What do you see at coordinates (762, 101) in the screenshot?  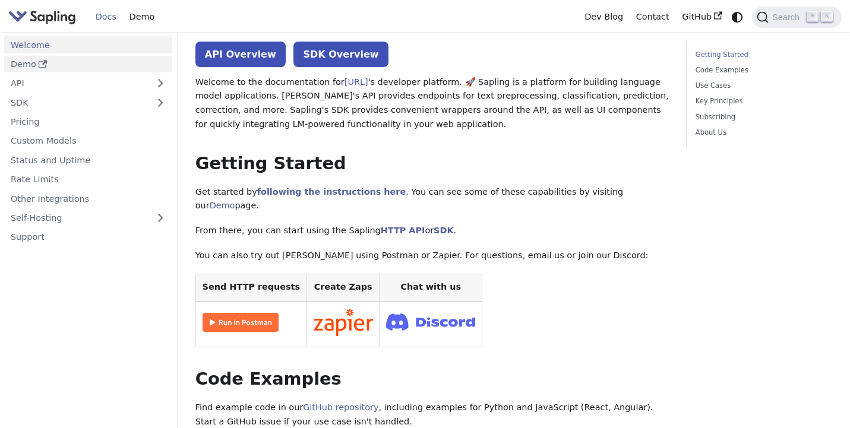 I see `a: Key Principles` at bounding box center [762, 101].